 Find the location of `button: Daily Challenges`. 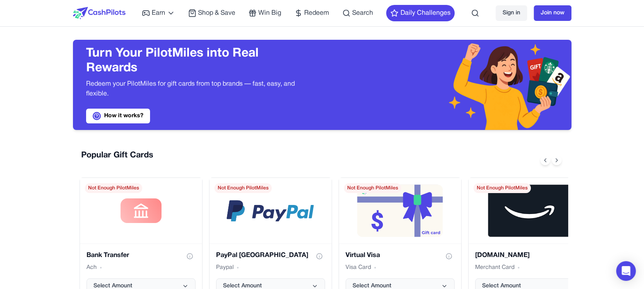

button: Daily Challenges is located at coordinates (421, 13).